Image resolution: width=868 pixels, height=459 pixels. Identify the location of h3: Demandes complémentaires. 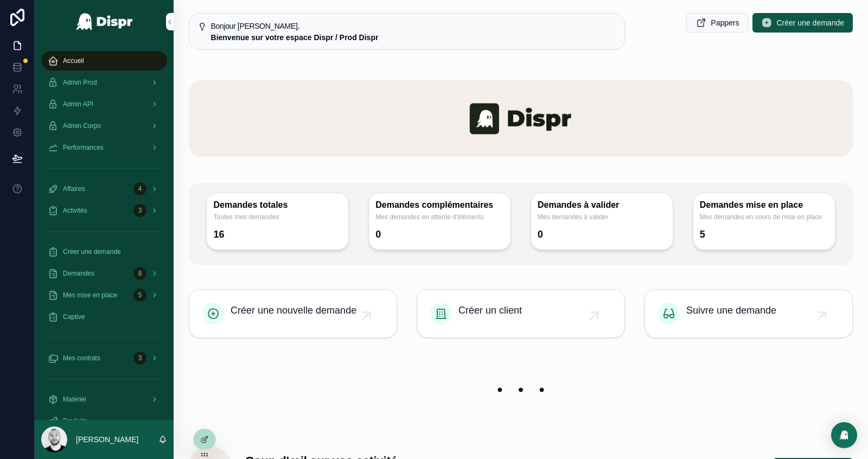
(439, 205).